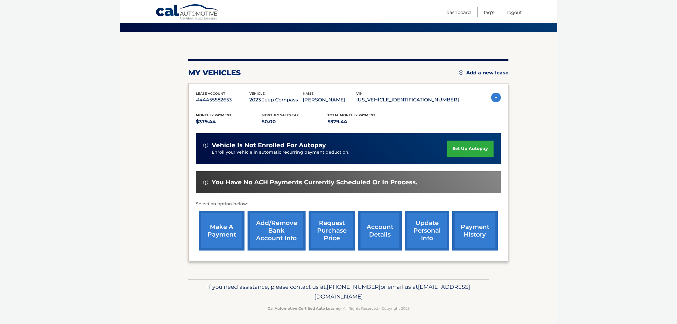 The height and width of the screenshot is (324, 677). Describe the element at coordinates (475, 231) in the screenshot. I see `a: payment history` at that location.